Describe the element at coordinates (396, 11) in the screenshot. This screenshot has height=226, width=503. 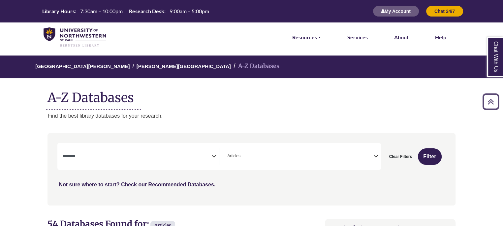
I see `button: My Account` at that location.